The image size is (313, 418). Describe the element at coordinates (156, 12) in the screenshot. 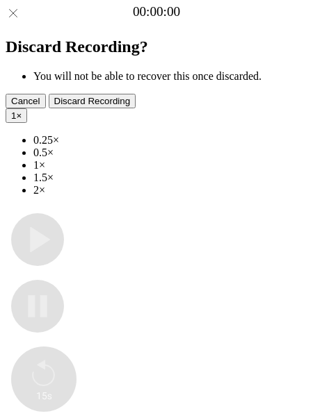

I see `a: 00:00:00` at that location.